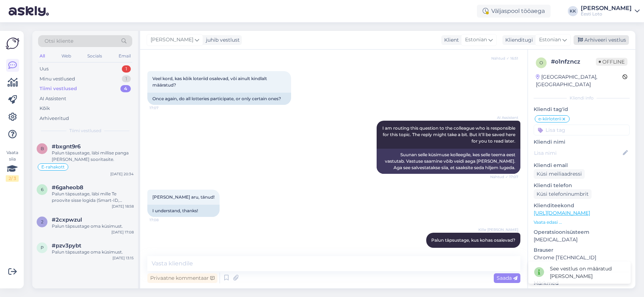  I want to click on div: Web, so click(66, 56).